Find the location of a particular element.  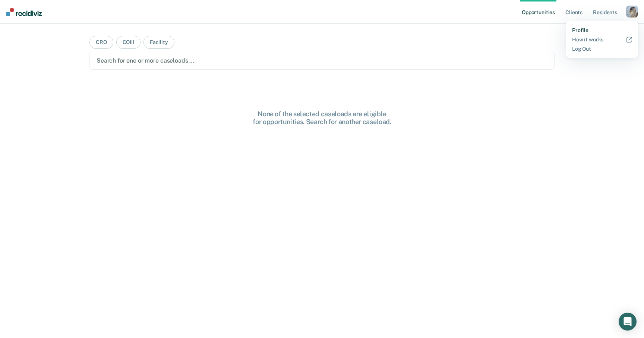

a: Log Out is located at coordinates (602, 49).